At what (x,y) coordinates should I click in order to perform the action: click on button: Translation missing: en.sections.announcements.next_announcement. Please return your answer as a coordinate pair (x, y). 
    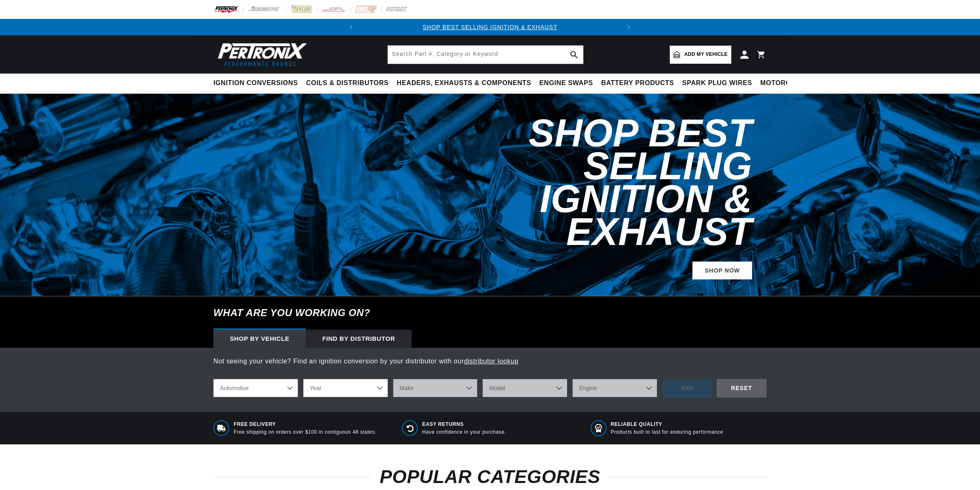
    Looking at the image, I should click on (629, 27).